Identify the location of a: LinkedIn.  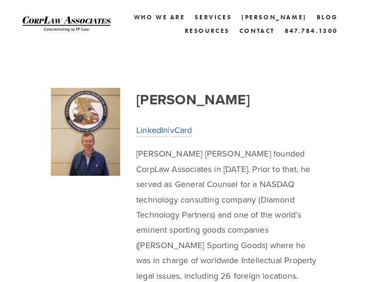
(152, 130).